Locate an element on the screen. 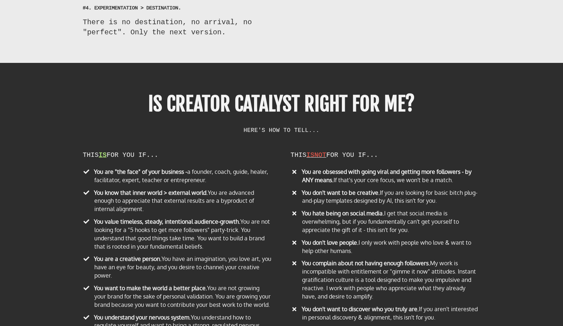 This screenshot has height=326, width=563. b: You don't want to discover who you truly are. is located at coordinates (361, 309).